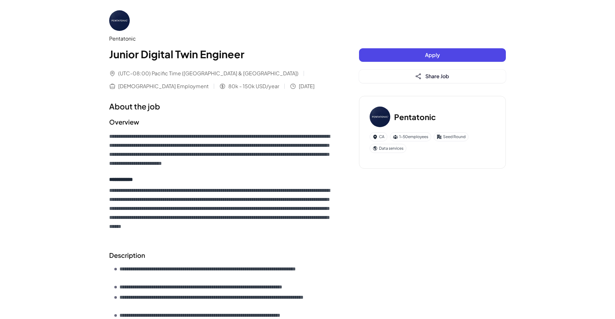  What do you see at coordinates (433, 76) in the screenshot?
I see `button: Share Job` at bounding box center [433, 76].